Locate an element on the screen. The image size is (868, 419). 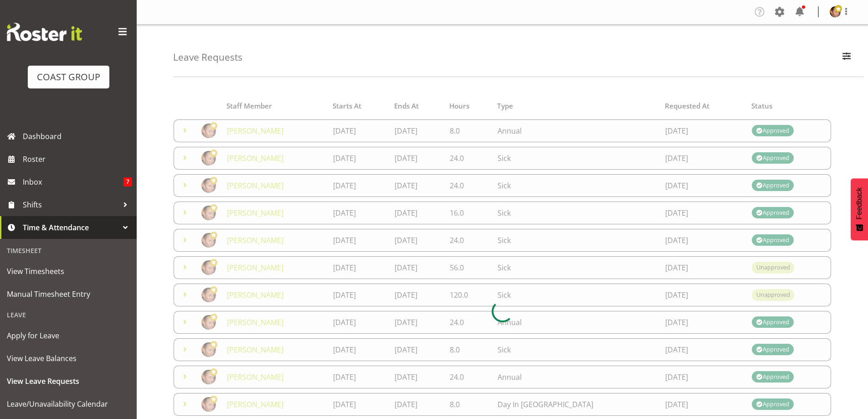
span: Roster is located at coordinates (78, 159).